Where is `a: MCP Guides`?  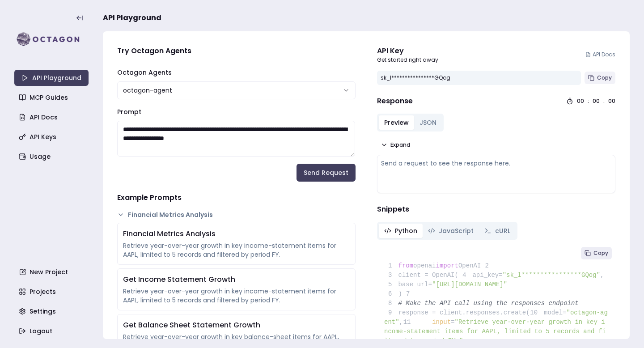
a: MCP Guides is located at coordinates (53, 98).